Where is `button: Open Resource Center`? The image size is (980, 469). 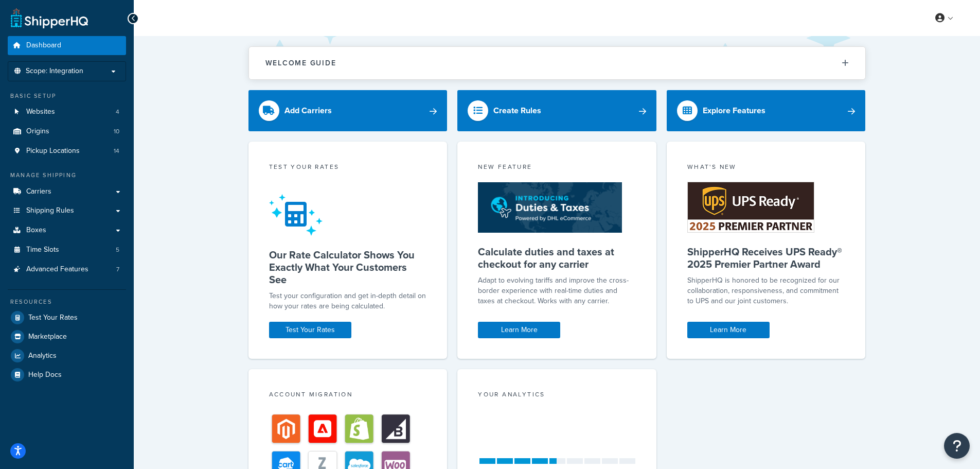
button: Open Resource Center is located at coordinates (956, 445).